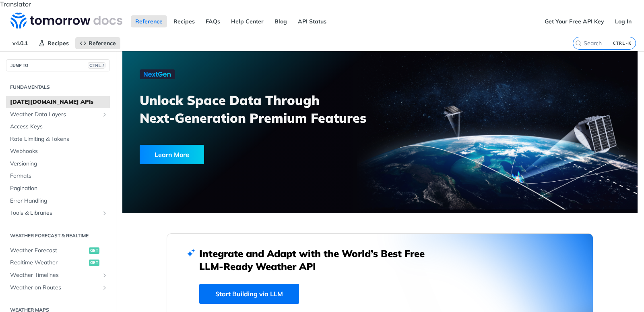 The height and width of the screenshot is (312, 644). I want to click on kbd: CTRL-K, so click(622, 43).